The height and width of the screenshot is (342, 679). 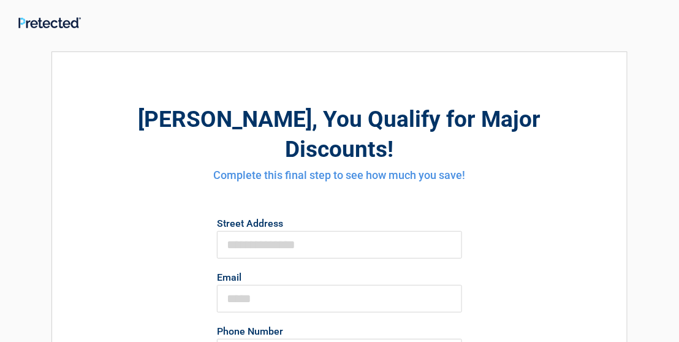 What do you see at coordinates (339, 331) in the screenshot?
I see `label: Phone Number` at bounding box center [339, 331].